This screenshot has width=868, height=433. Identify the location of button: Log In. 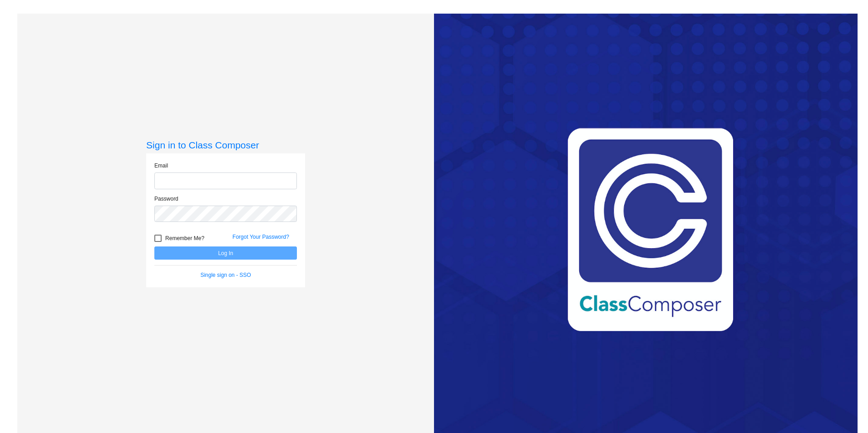
(226, 253).